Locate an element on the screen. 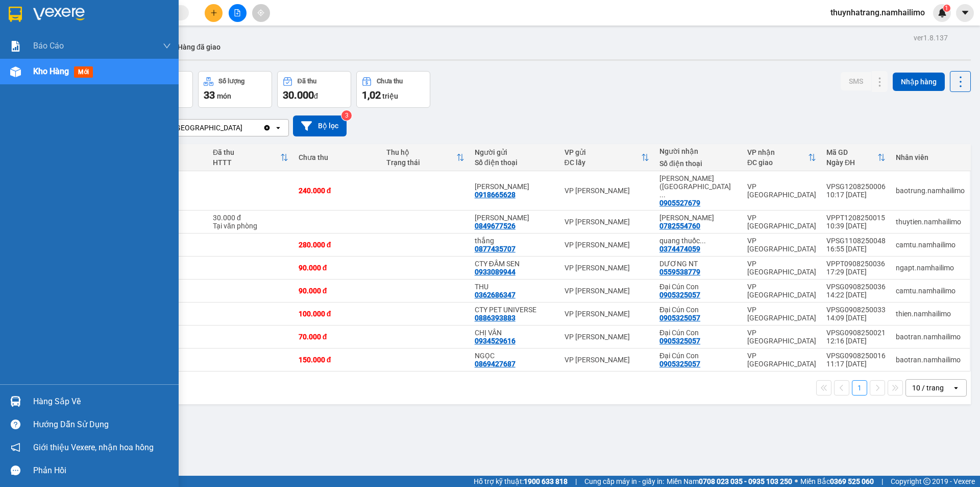  div: Nhân viên is located at coordinates (930, 157).